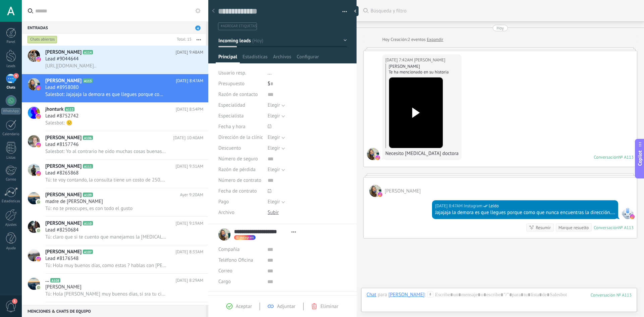 The width and height of the screenshot is (644, 317). I want to click on span: Ayer 9:20AM, so click(192, 195).